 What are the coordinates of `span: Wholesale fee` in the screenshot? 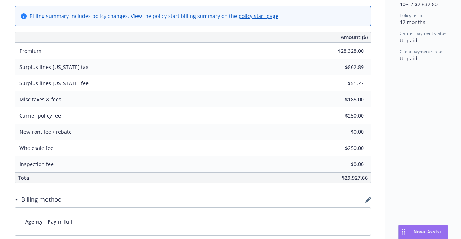 It's located at (36, 148).